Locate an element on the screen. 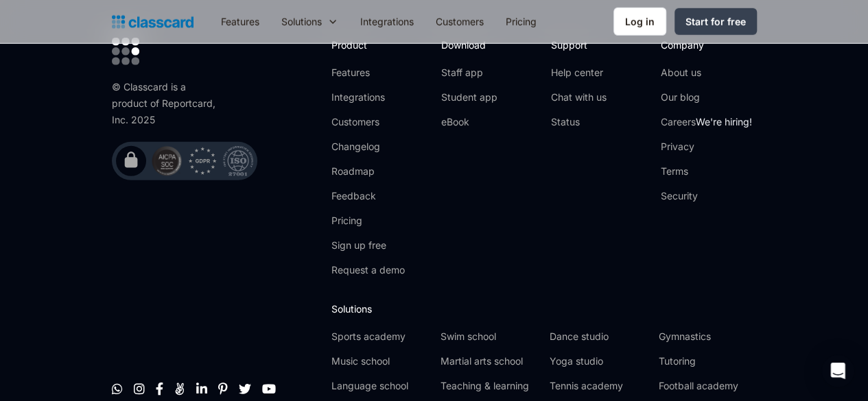 The width and height of the screenshot is (868, 401). h2: Solutions is located at coordinates (544, 309).